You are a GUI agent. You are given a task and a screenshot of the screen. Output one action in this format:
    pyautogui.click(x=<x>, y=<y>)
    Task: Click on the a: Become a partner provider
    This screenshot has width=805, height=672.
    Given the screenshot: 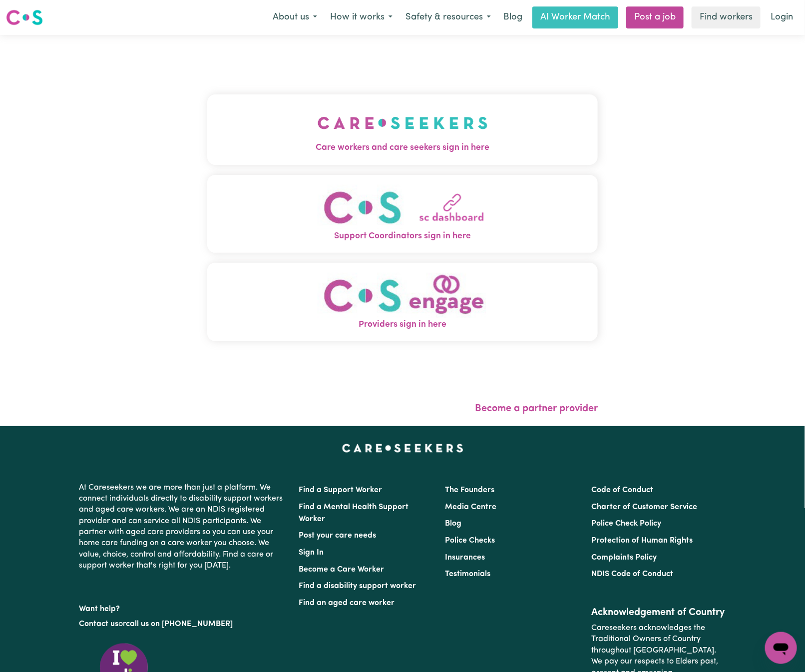 What is the action you would take?
    pyautogui.click(x=536, y=408)
    